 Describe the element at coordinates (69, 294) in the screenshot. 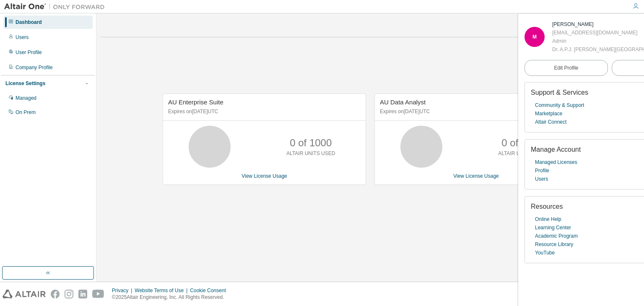

I see `img: instagram.svg` at that location.